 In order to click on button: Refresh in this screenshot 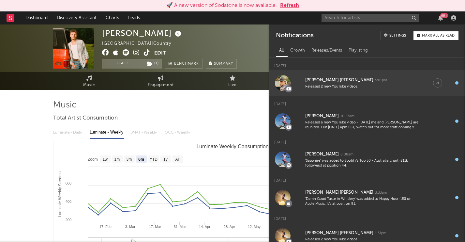, I will do `click(289, 6)`.